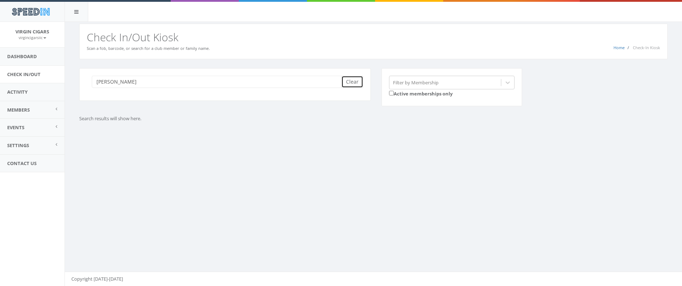 The height and width of the screenshot is (286, 682). I want to click on span: Virgin Cigars, so click(32, 32).